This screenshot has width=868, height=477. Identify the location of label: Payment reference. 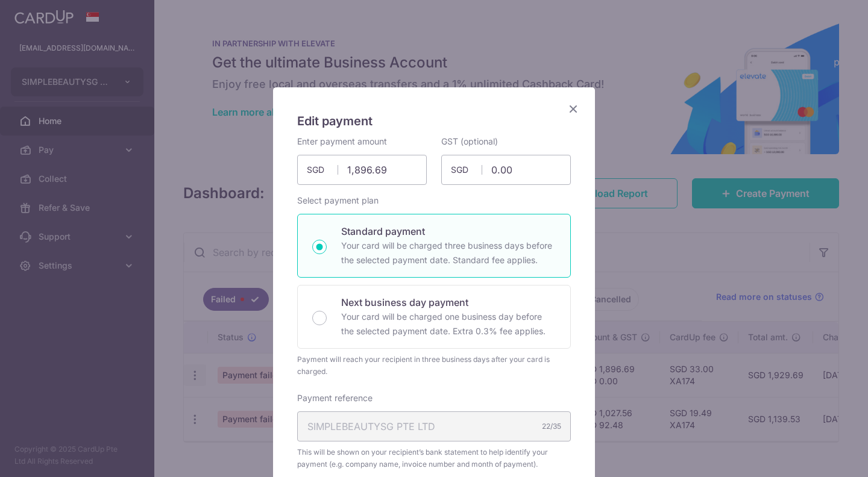
(334, 398).